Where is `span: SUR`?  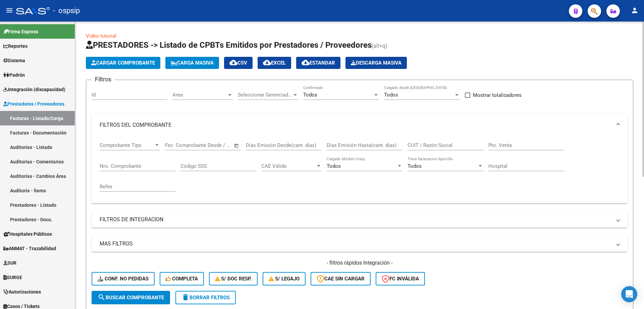 span: SUR is located at coordinates (10, 263).